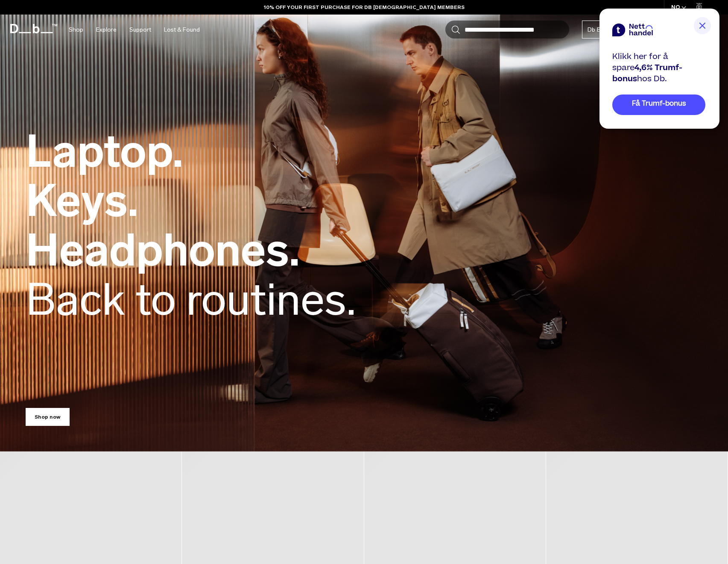 The height and width of the screenshot is (564, 728). What do you see at coordinates (659, 103) in the screenshot?
I see `span: Få Trumf-bonus` at bounding box center [659, 103].